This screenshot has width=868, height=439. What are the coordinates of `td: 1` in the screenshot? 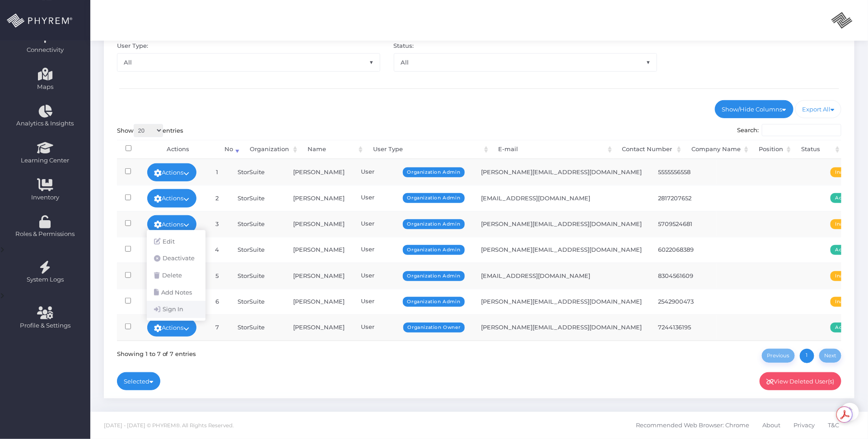 It's located at (217, 172).